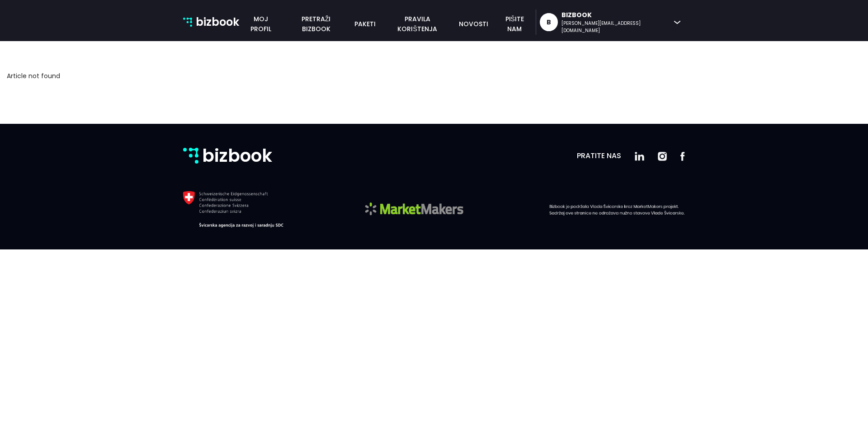 This screenshot has width=868, height=427. I want to click on a: pretraži bizbook, so click(316, 24).